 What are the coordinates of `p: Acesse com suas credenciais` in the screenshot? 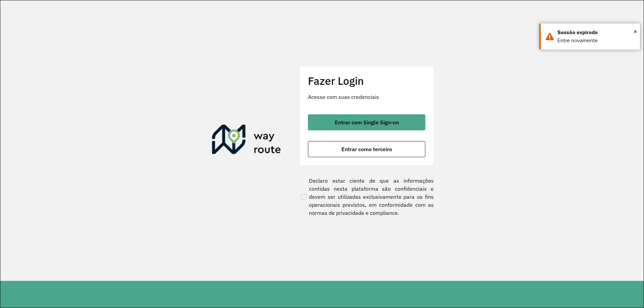 It's located at (367, 97).